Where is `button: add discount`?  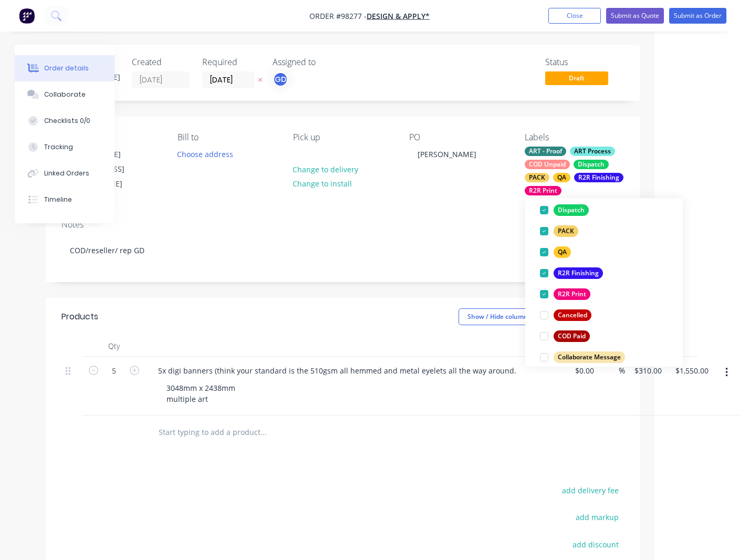 button: add discount is located at coordinates (595, 543).